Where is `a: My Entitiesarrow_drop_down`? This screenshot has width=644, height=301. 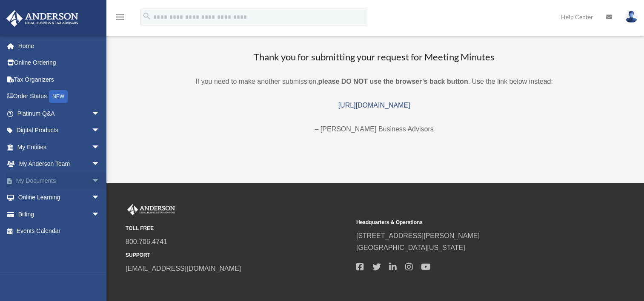 a: My Entitiesarrow_drop_down is located at coordinates (59, 147).